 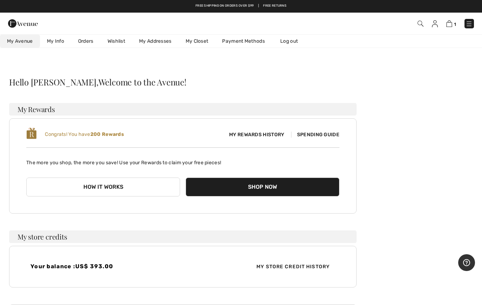 I want to click on span: Congrats! You have, so click(x=84, y=134).